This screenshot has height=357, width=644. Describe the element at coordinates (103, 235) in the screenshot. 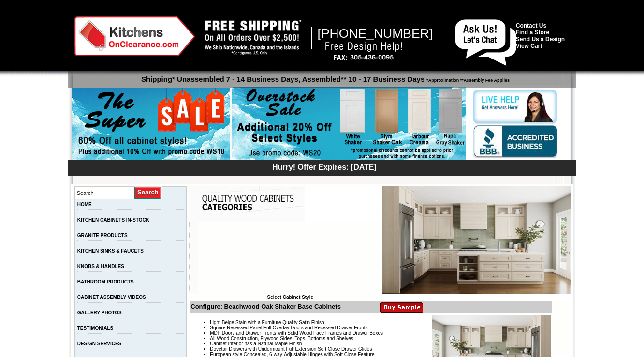

I see `a: GRANITE PRODUCTS` at that location.